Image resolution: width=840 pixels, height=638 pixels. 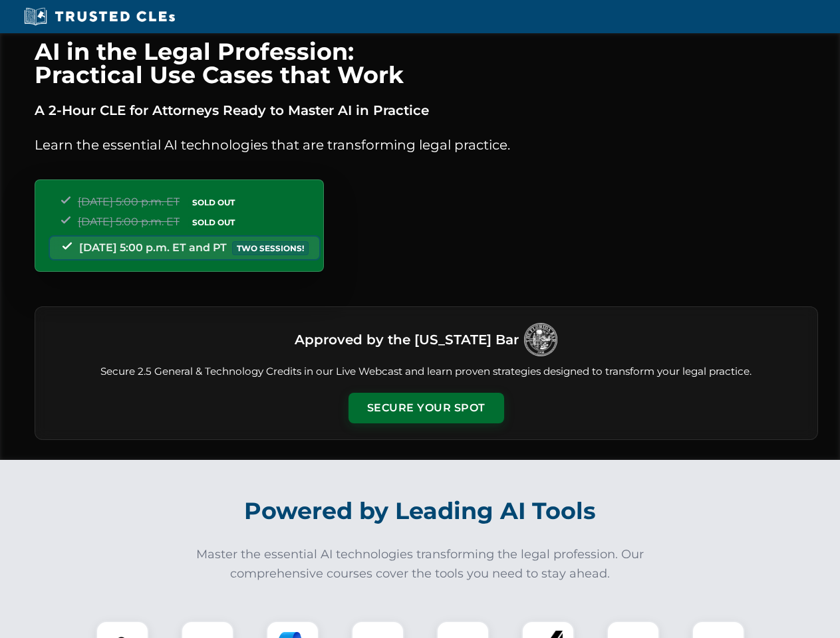 I want to click on img: Trusted CLEs, so click(x=99, y=17).